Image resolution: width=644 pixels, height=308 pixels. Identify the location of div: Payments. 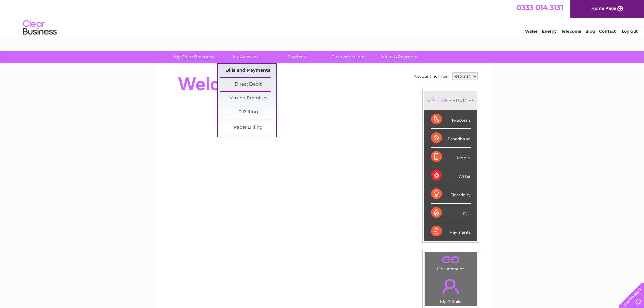
(450, 231).